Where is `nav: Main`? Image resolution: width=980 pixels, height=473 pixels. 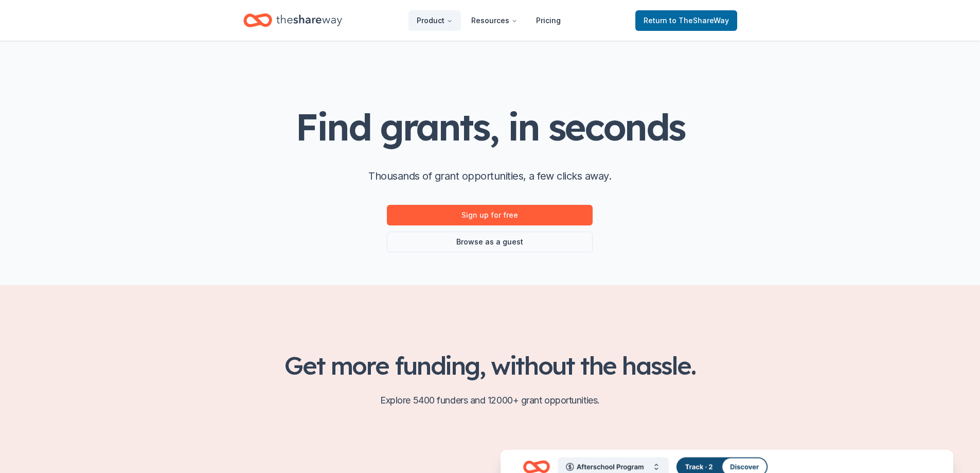 nav: Main is located at coordinates (489, 20).